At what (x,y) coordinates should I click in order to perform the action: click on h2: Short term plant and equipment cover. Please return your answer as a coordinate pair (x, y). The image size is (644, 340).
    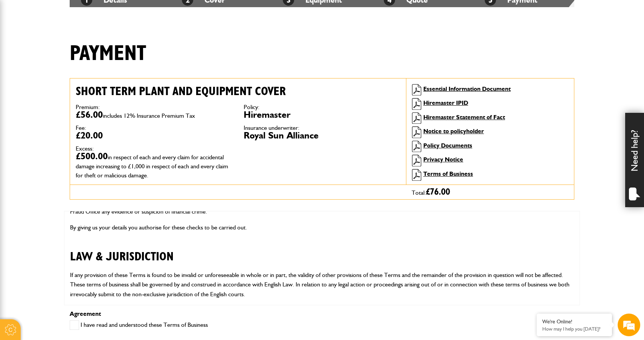
    Looking at the image, I should click on (238, 92).